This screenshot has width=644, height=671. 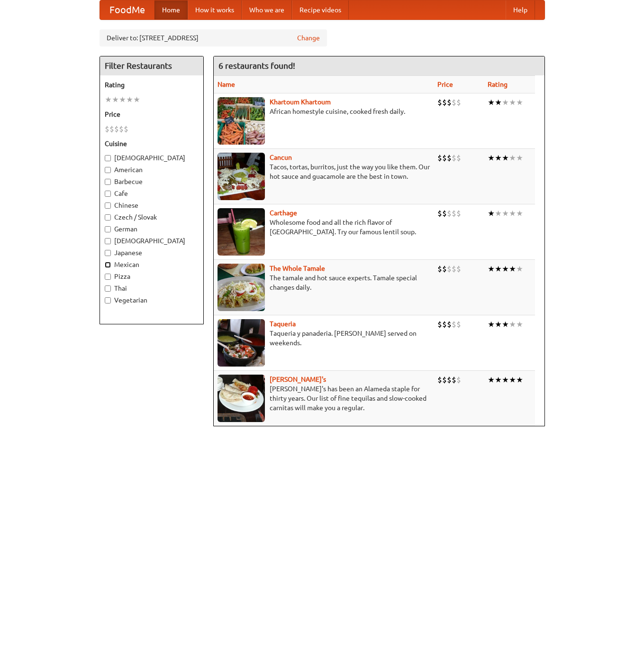 I want to click on h5: Rating, so click(x=152, y=85).